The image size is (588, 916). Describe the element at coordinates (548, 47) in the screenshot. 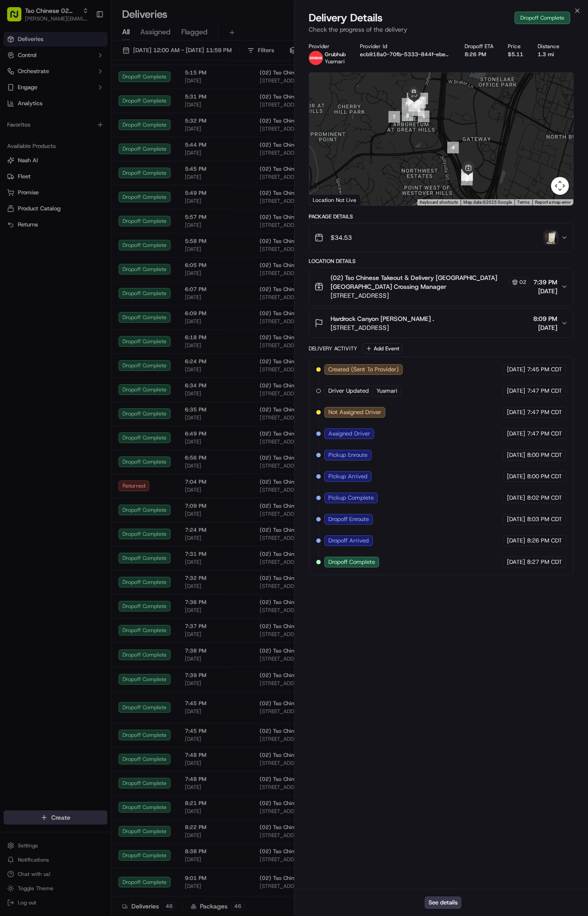

I see `div: Distance` at that location.